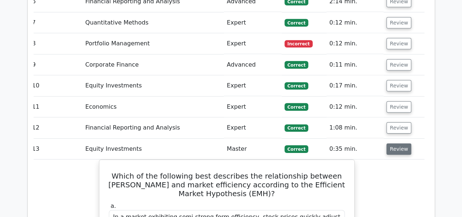  I want to click on td: 7, so click(56, 23).